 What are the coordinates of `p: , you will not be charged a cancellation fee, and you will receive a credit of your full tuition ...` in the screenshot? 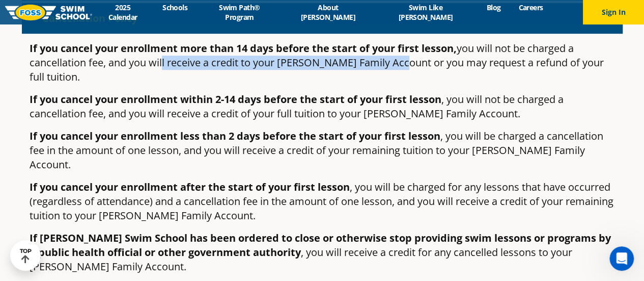 It's located at (322, 107).